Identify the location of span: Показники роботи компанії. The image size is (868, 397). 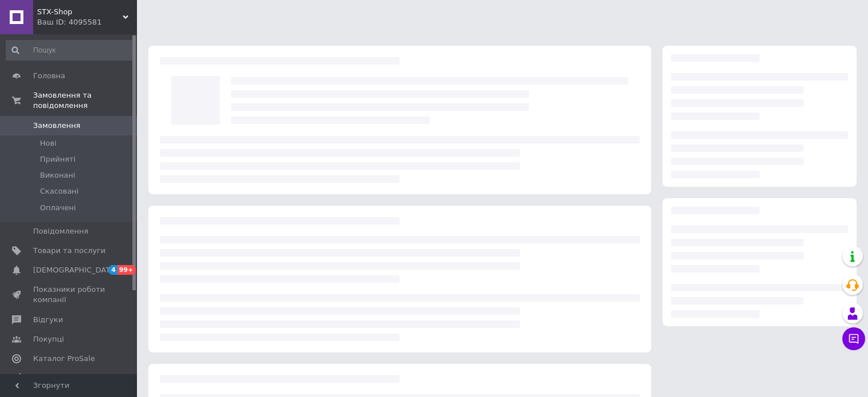
(69, 295).